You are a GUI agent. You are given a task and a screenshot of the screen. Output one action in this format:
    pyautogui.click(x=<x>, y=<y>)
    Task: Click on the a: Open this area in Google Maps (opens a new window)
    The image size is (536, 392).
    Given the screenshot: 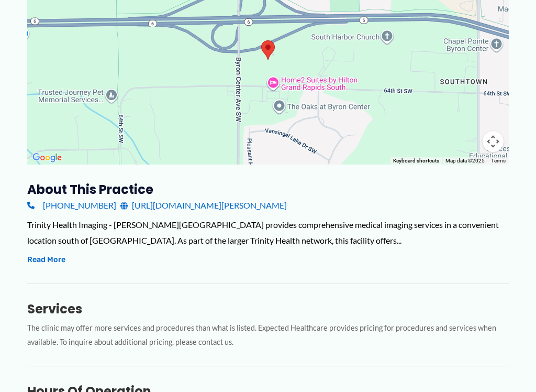 What is the action you would take?
    pyautogui.click(x=47, y=158)
    